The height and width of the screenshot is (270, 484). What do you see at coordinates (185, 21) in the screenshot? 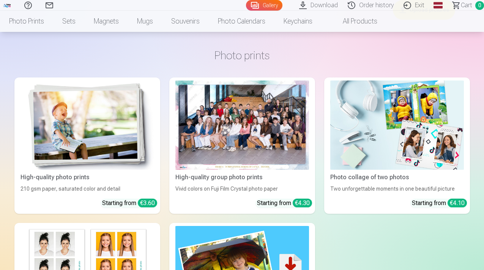
I see `font: Souvenirs` at bounding box center [185, 21].